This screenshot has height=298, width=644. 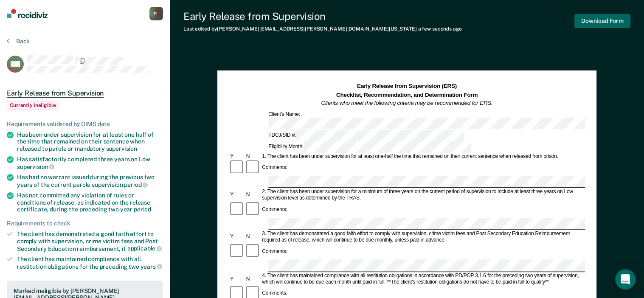 What do you see at coordinates (85, 224) in the screenshot?
I see `div: Requirements to check` at bounding box center [85, 224].